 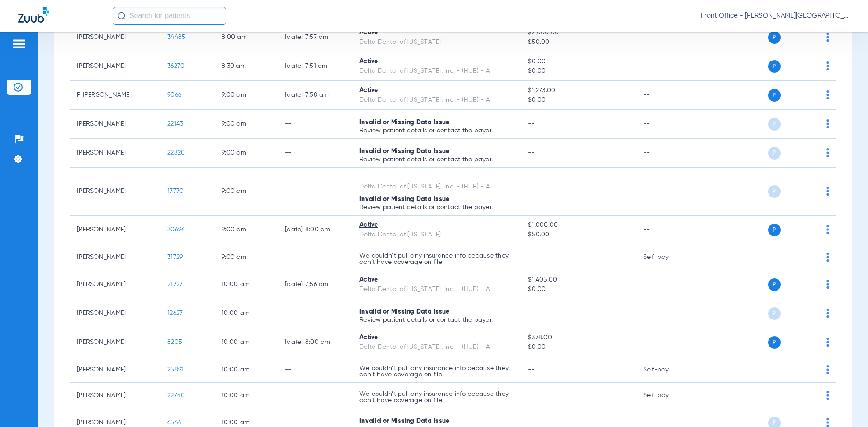 I want to click on span: $2,000.00, so click(x=578, y=33).